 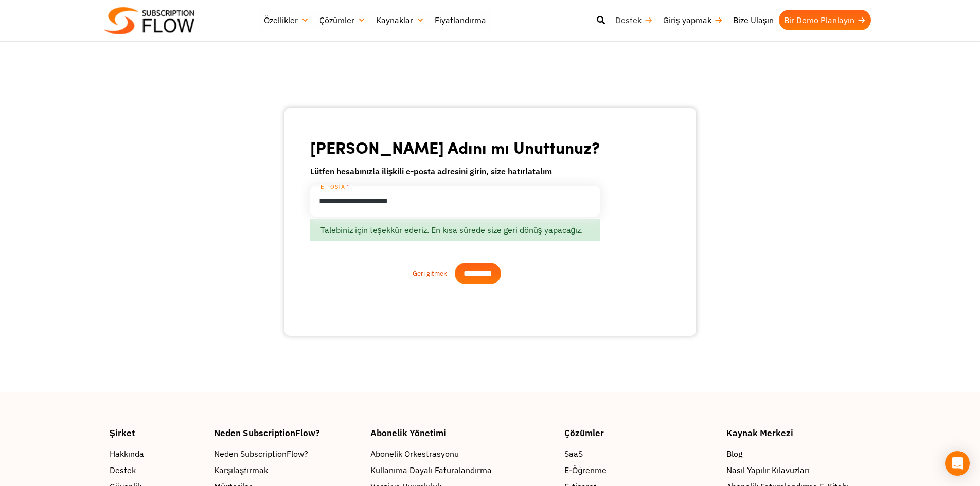 I want to click on font: Giriş yapmak, so click(x=687, y=20).